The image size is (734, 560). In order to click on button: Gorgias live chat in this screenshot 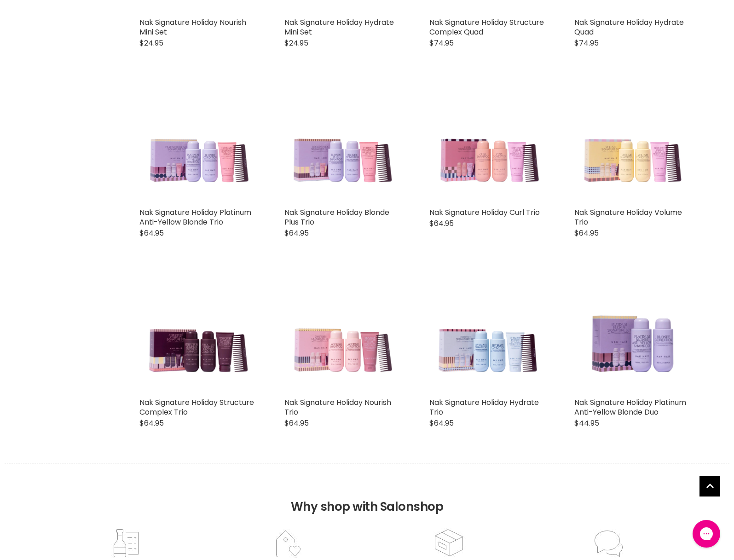, I will do `click(19, 17)`.